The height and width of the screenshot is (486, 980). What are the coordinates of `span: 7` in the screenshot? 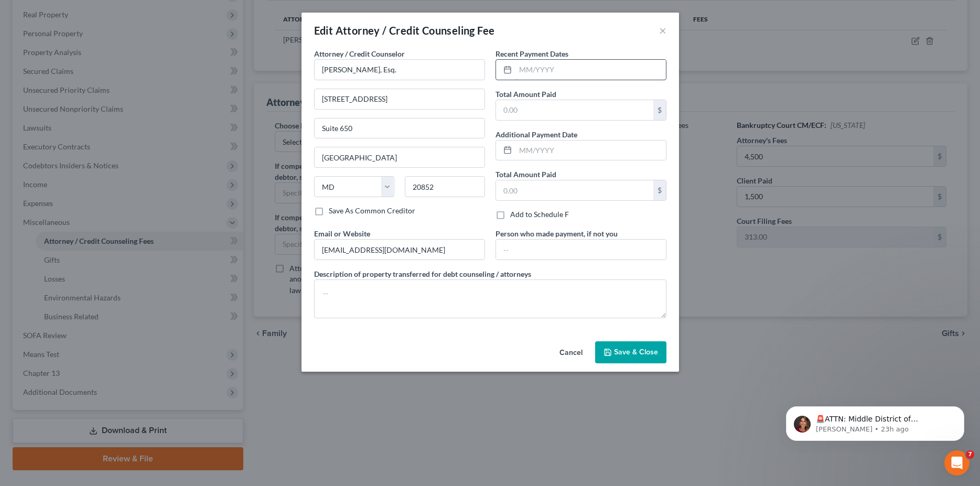 It's located at (970, 455).